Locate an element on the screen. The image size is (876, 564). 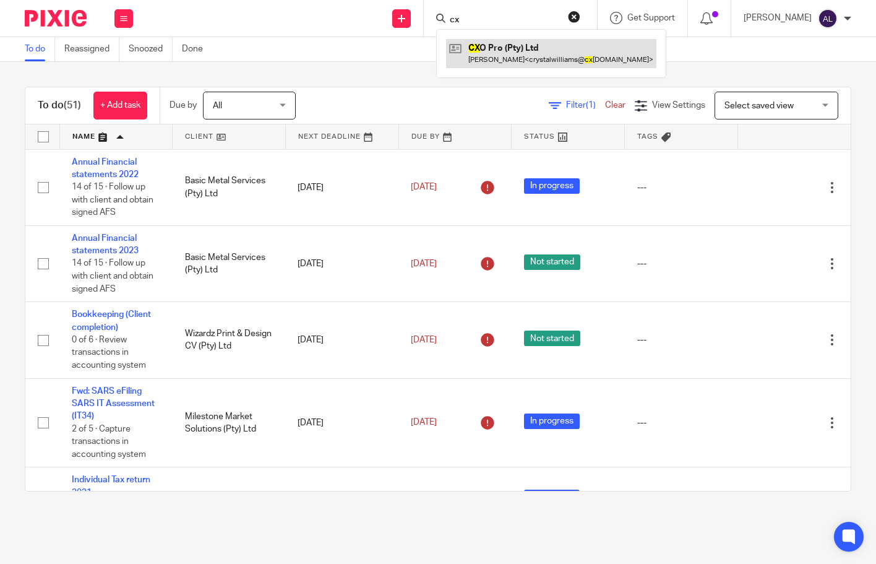
img: svg%3E is located at coordinates (828, 19).